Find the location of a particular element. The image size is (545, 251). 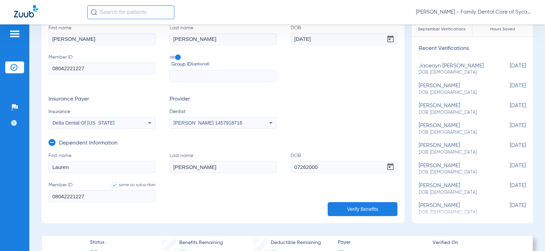

span: Insurance is located at coordinates (102, 112).